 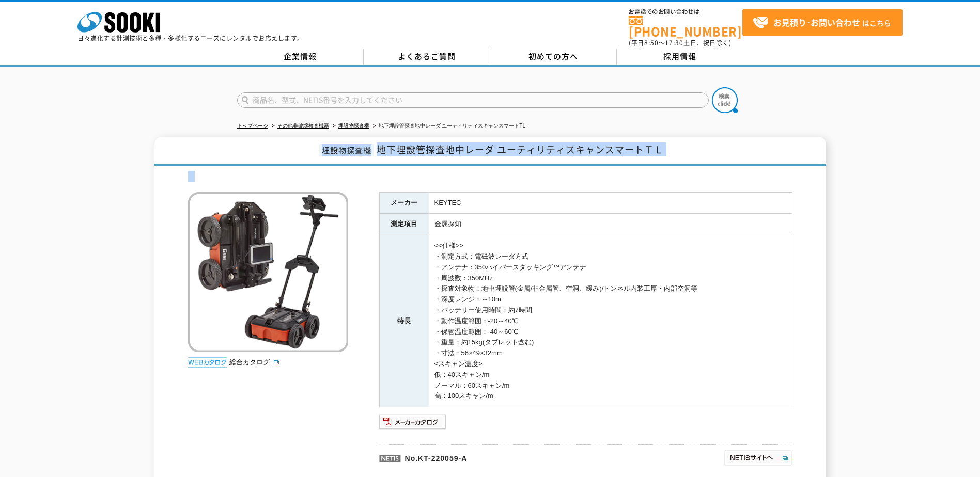 What do you see at coordinates (521, 149) in the screenshot?
I see `span: 地下埋設管探査地中レーダ ユーティリティスキャンスマートＴＬ` at bounding box center [521, 149].